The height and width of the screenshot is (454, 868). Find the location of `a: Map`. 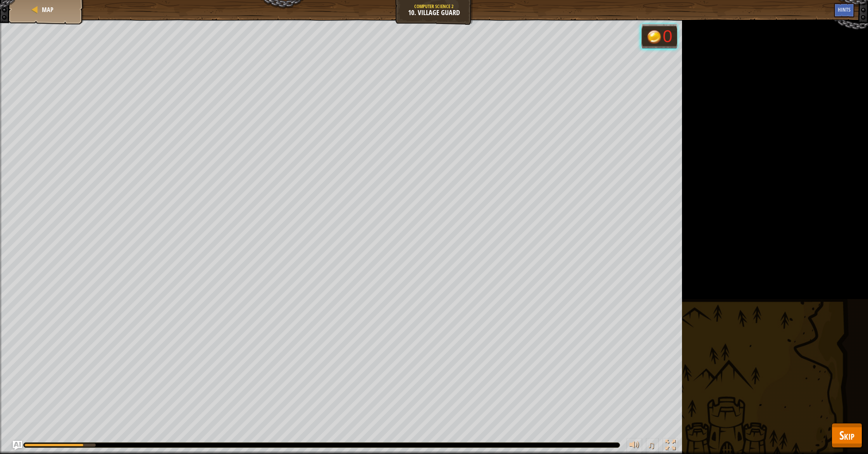

a: Map is located at coordinates (47, 10).